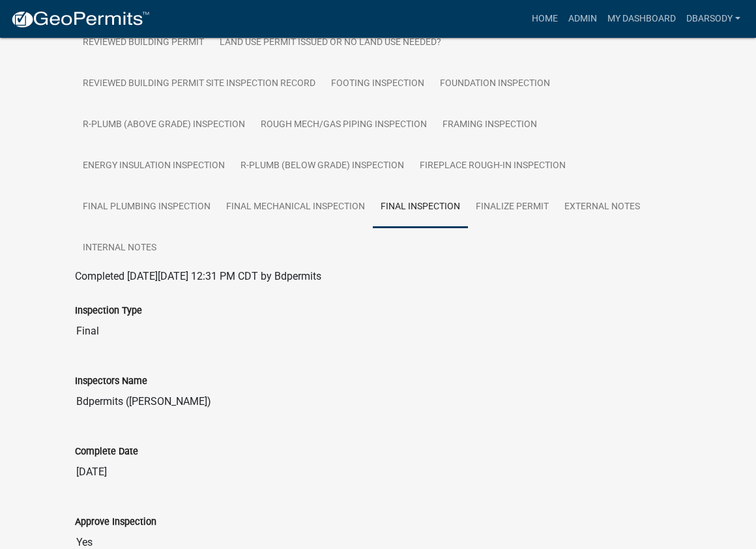  What do you see at coordinates (108, 311) in the screenshot?
I see `label: Inspection Type` at bounding box center [108, 311].